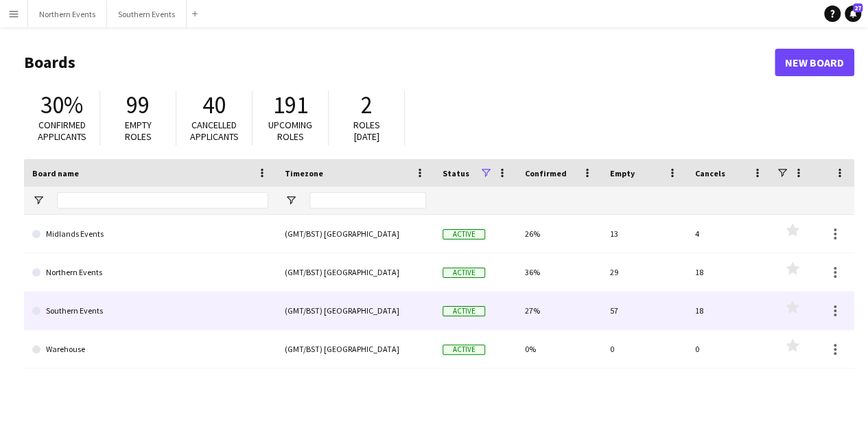 The width and height of the screenshot is (868, 433). I want to click on span: Empty, so click(623, 173).